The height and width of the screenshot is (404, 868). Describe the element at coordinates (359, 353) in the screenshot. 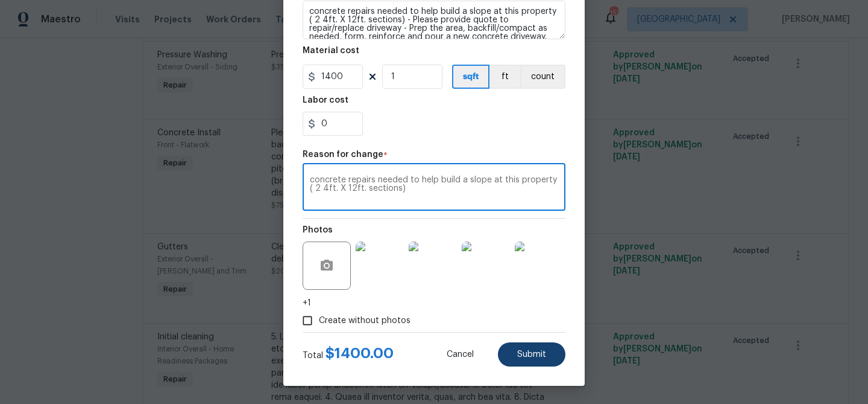

I see `span: $ 1400.00` at that location.